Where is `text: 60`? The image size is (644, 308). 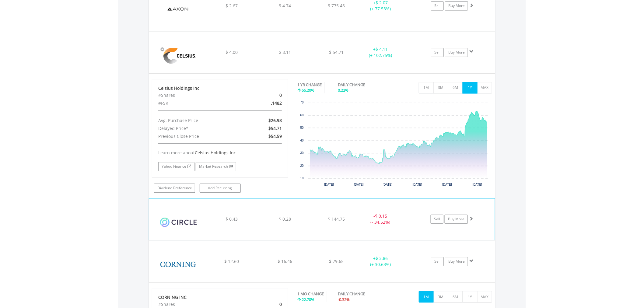 text: 60 is located at coordinates (302, 115).